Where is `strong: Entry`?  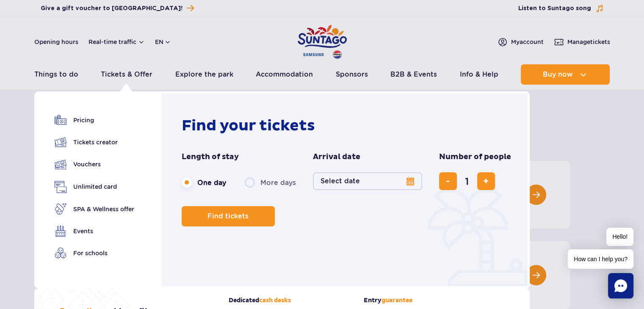
strong: Entry is located at coordinates (434, 300).